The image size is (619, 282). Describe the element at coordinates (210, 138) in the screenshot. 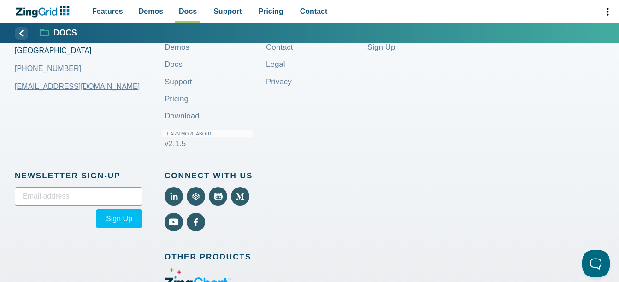

I see `a: Learn More About v2.1.5` at that location.